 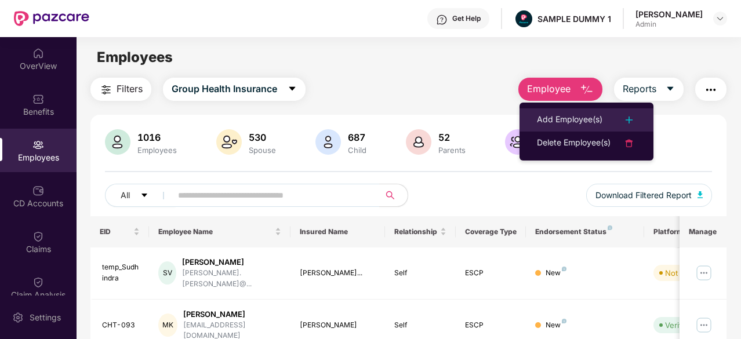 What do you see at coordinates (466, 19) in the screenshot?
I see `div: Get Help` at bounding box center [466, 19].